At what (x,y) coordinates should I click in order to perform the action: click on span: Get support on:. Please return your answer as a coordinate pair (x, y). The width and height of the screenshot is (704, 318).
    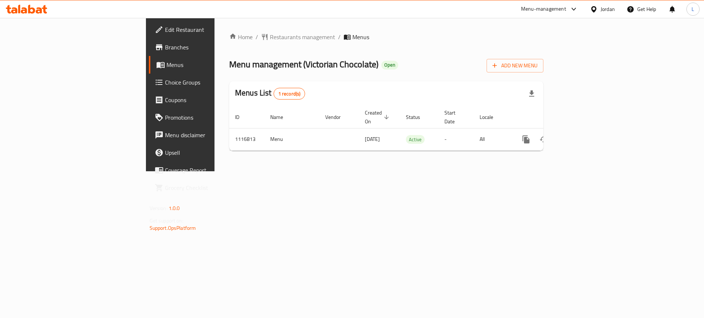
    Looking at the image, I should click on (166, 221).